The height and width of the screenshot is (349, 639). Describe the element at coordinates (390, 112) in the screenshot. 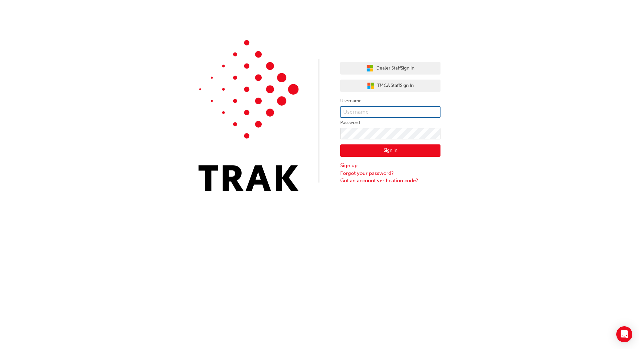

I see `input: Username` at that location.